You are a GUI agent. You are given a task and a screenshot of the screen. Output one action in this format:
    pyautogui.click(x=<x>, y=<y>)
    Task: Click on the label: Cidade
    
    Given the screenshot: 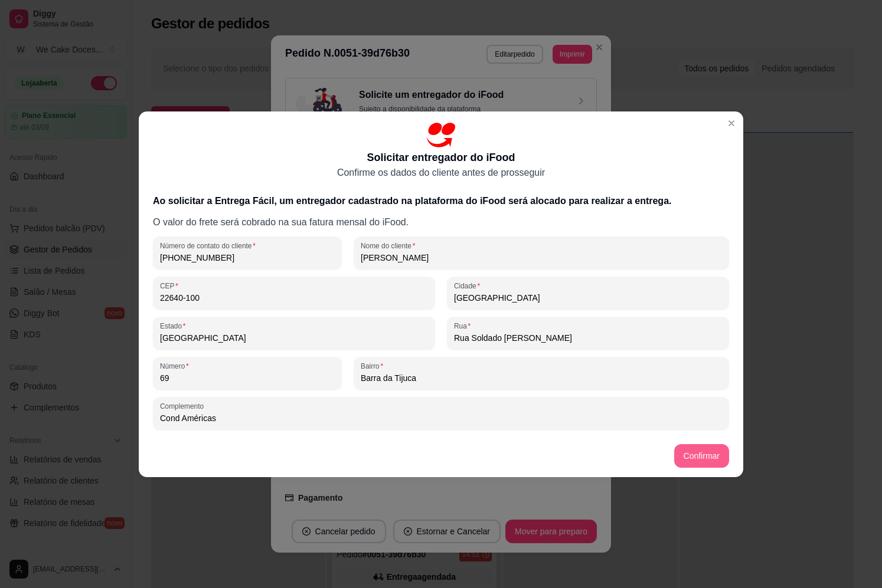 What is the action you would take?
    pyautogui.click(x=469, y=286)
    